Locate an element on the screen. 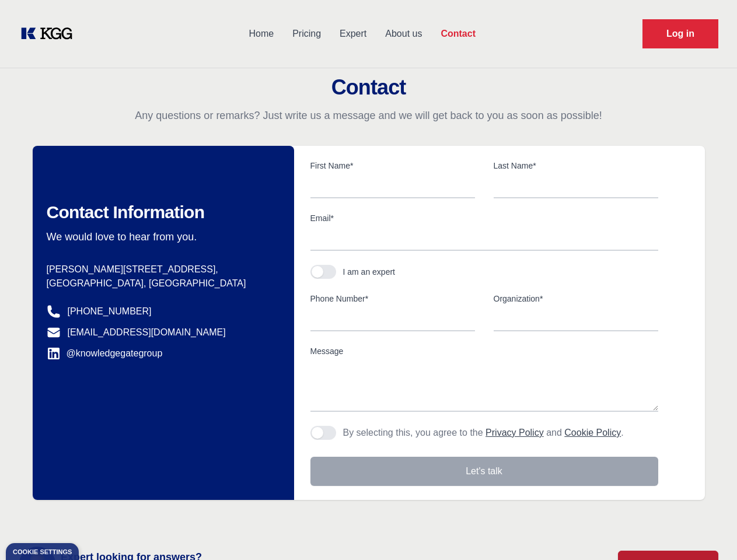 The width and height of the screenshot is (737, 560). a: KOL Knowledge Platform: Talk to Key External Experts (KEE) is located at coordinates (50, 34).